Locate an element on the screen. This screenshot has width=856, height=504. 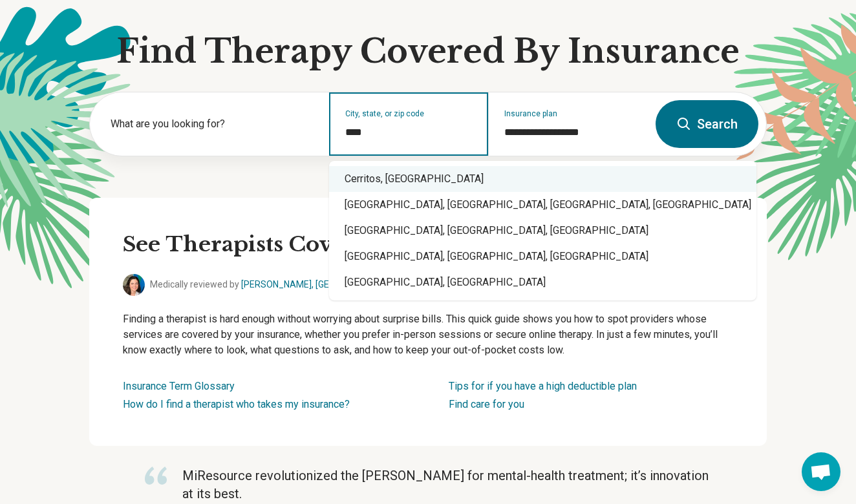
h2: See Therapists Covered By Insurance is located at coordinates (428, 245).